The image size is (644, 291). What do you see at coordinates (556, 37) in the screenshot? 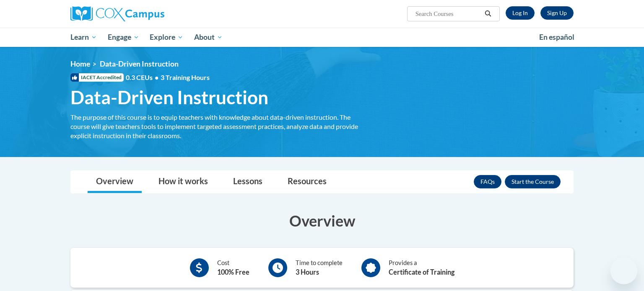
I see `span: En español` at bounding box center [556, 37].